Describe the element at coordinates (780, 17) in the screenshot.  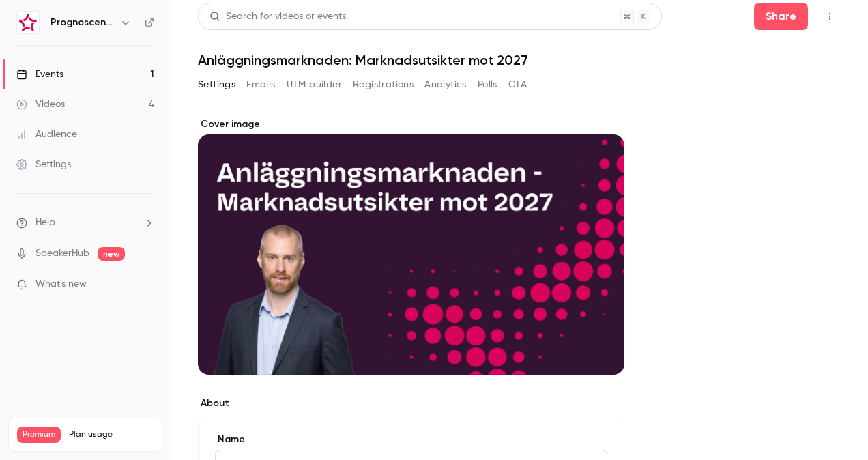
I see `button: Share` at that location.